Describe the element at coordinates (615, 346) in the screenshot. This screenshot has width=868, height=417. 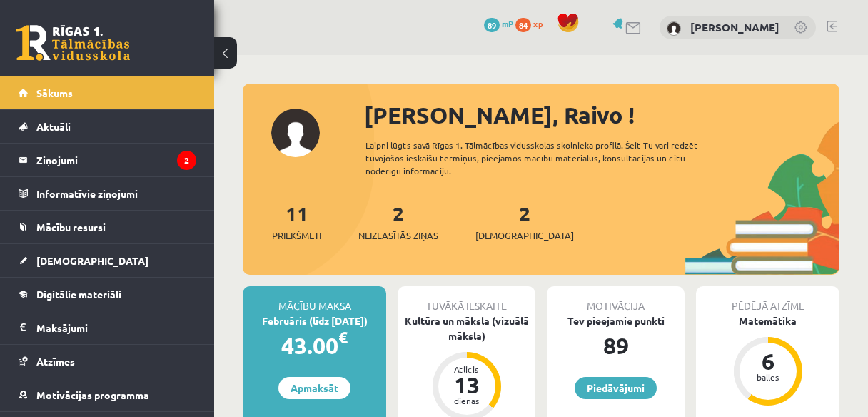
I see `div: 89` at that location.